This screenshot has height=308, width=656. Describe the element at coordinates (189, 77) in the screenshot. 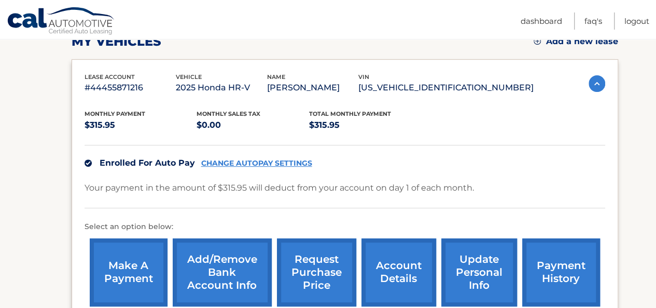

I see `span: vehicle` at that location.